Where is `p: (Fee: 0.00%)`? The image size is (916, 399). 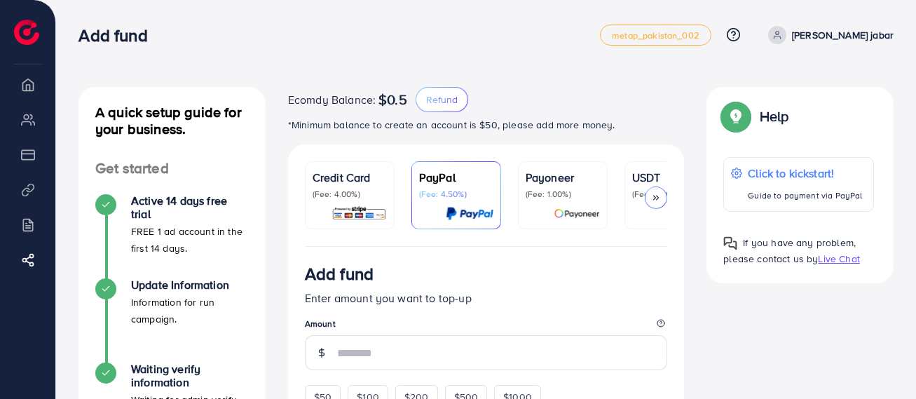
p: (Fee: 0.00%) is located at coordinates (669, 194).